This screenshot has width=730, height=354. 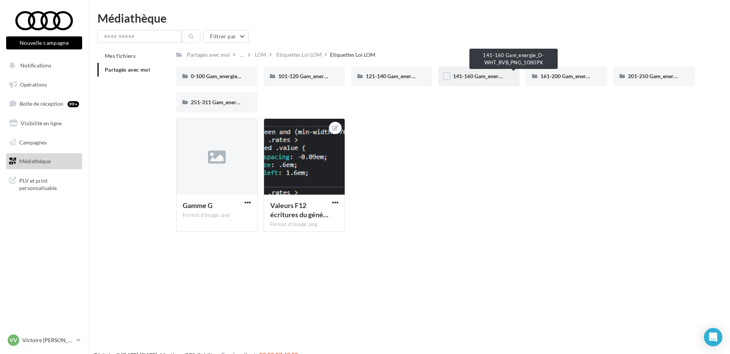 I want to click on span: Valeurs F12 écritures du générateur étiquettes CO2, so click(x=299, y=210).